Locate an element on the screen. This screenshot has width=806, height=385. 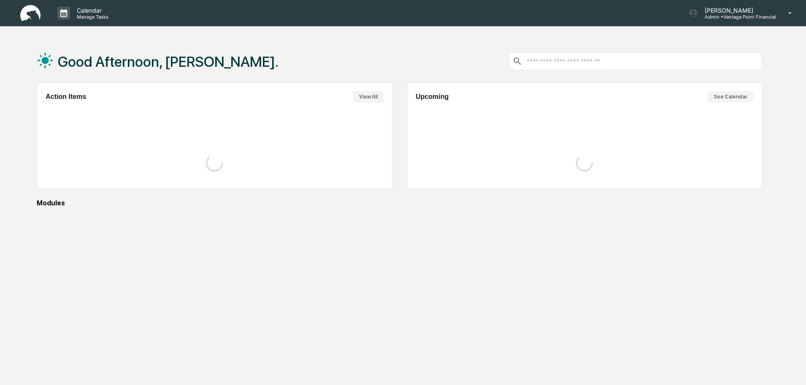
h2: Action Items is located at coordinates (66, 97).